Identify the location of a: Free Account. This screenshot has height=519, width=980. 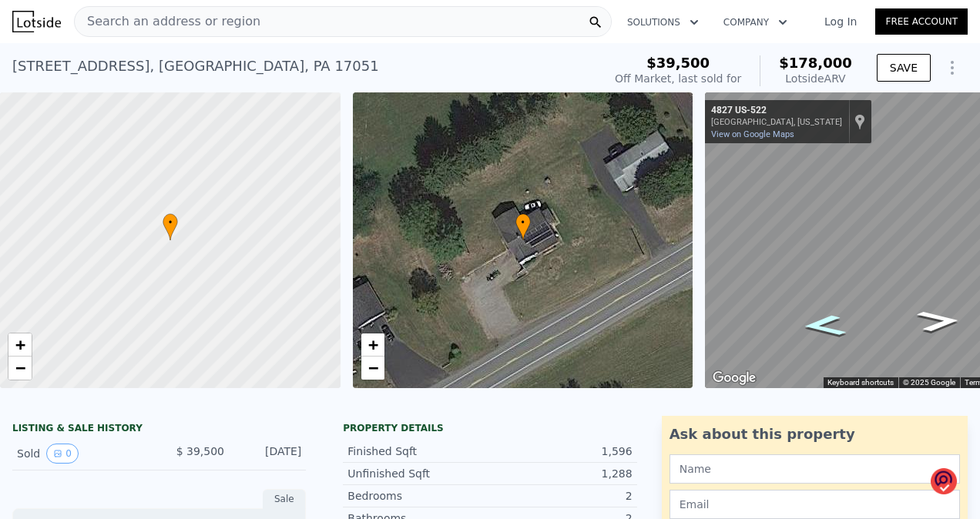
(922, 22).